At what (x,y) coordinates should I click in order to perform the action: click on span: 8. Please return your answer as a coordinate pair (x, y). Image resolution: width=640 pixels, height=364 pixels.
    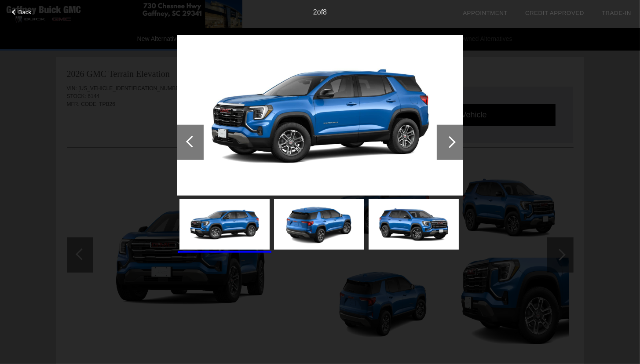
    Looking at the image, I should click on (325, 12).